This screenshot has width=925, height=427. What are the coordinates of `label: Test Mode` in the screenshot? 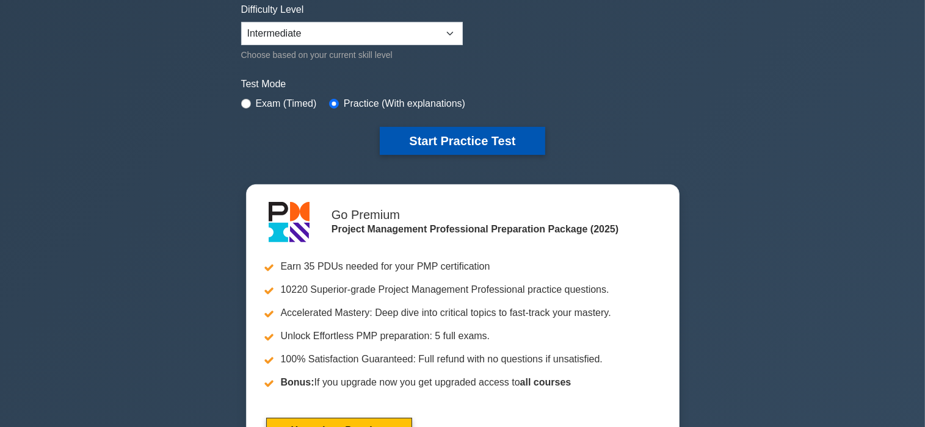 It's located at (463, 84).